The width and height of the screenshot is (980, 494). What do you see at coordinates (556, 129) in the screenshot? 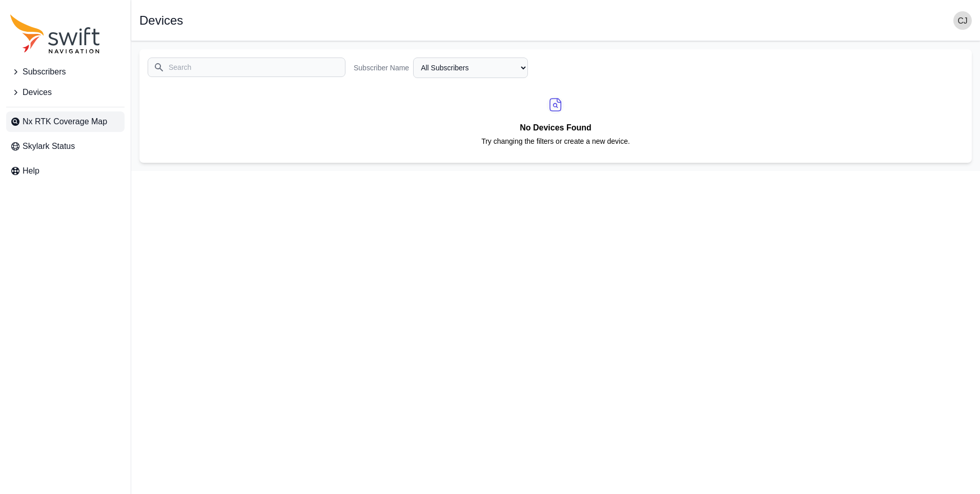
I see `h2: No Devices Found` at bounding box center [556, 129].